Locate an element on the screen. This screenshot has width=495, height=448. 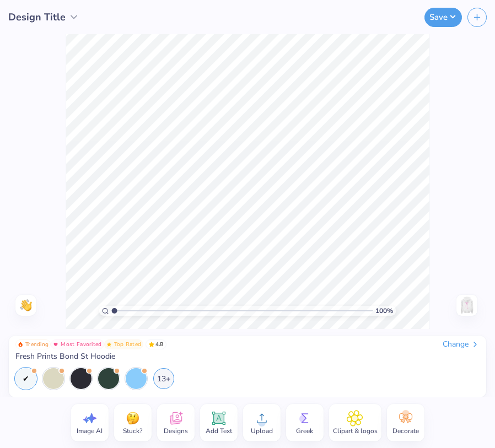
span: Trending is located at coordinates (37, 345).